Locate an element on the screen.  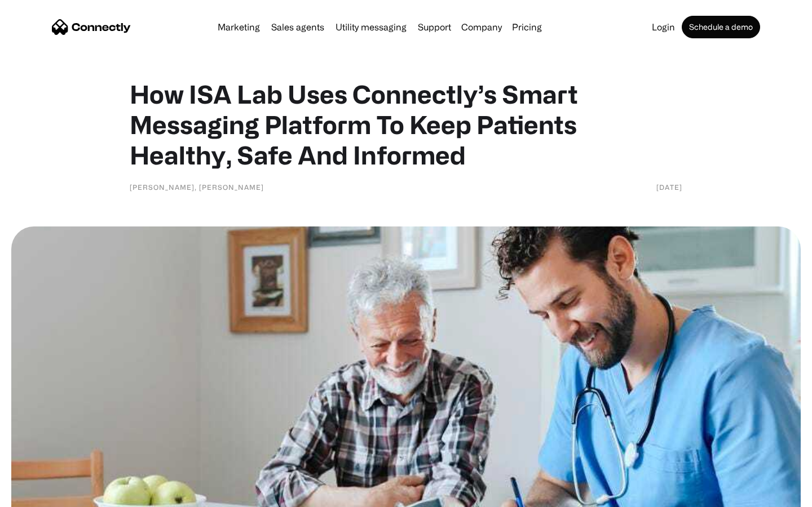
a: Pricing is located at coordinates (527, 27).